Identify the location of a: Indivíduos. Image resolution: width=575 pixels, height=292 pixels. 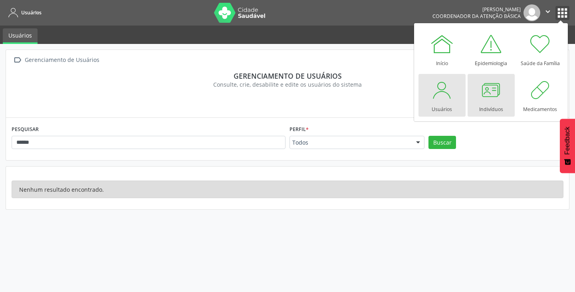
(491, 95).